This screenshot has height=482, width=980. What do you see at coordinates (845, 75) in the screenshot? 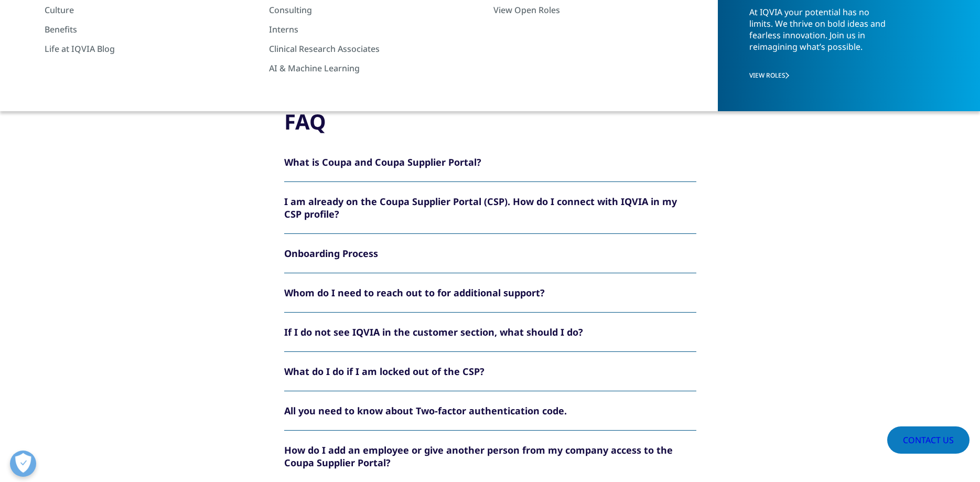
I see `a: VIEW ROLES` at bounding box center [845, 75].